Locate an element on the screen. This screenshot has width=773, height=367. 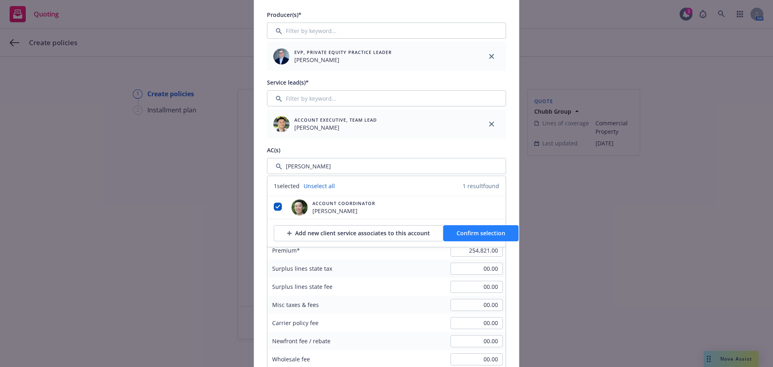
span: Surplus lines state fee is located at coordinates (302, 286).